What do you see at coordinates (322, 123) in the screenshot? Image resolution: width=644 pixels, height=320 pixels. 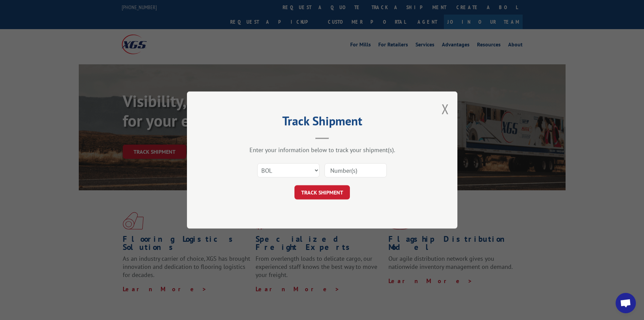 I see `h2: Track Shipment` at bounding box center [322, 123].